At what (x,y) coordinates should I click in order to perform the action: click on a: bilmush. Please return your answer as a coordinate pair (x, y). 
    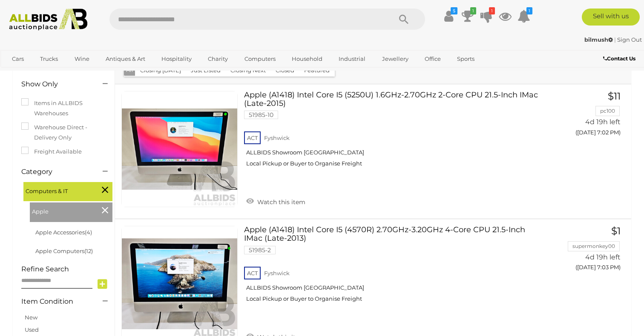
    Looking at the image, I should click on (599, 40).